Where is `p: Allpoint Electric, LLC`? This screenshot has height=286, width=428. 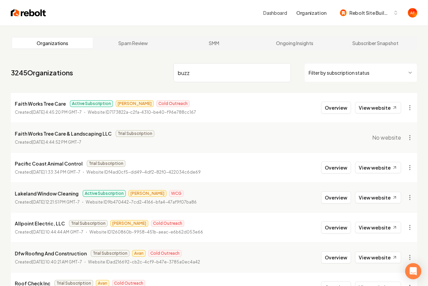 p: Allpoint Electric, LLC is located at coordinates (40, 223).